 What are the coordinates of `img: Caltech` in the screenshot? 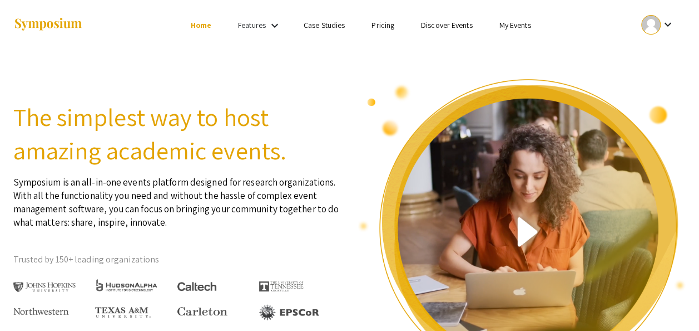 It's located at (197, 286).